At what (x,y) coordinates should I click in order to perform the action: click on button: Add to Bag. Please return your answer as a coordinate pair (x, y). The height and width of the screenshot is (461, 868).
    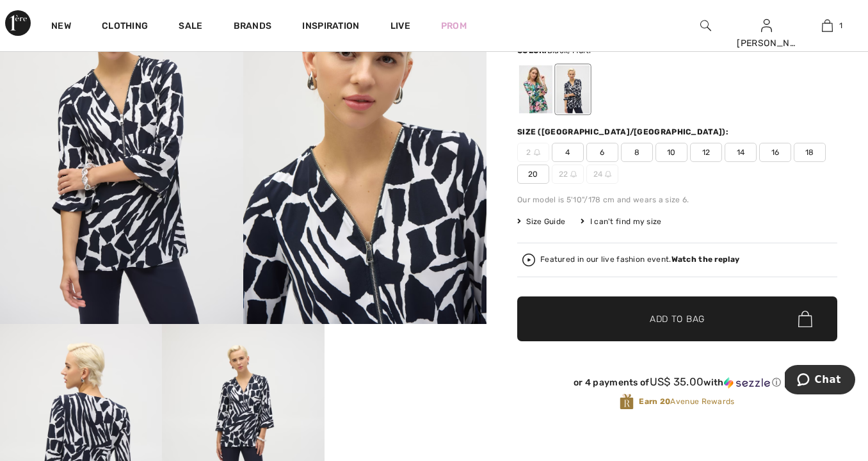
    Looking at the image, I should click on (677, 319).